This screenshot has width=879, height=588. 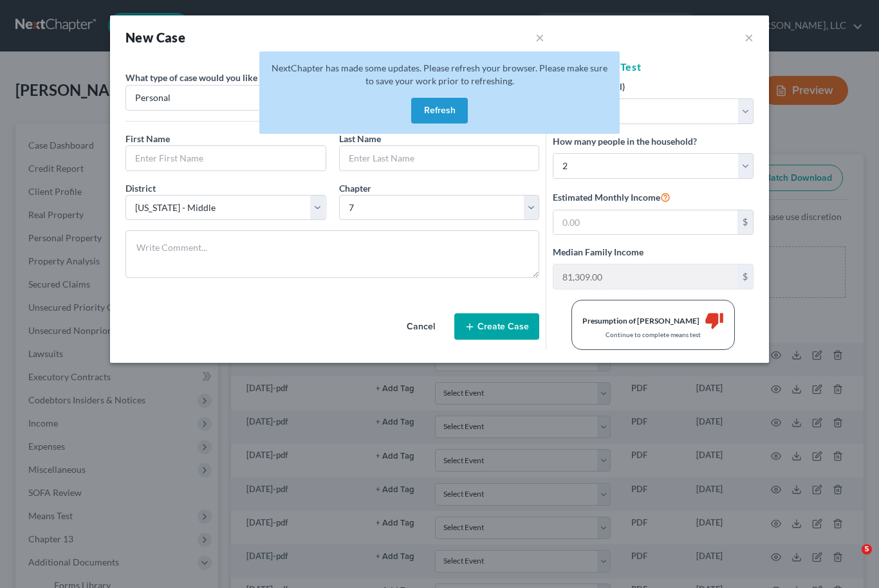 I want to click on input: Enter Last Name, so click(x=440, y=158).